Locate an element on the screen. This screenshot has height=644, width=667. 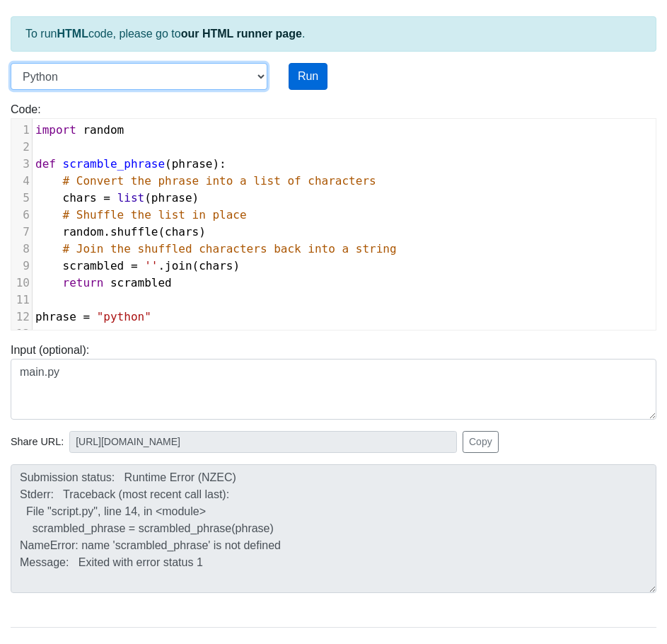
div: 10 is located at coordinates (22, 283).